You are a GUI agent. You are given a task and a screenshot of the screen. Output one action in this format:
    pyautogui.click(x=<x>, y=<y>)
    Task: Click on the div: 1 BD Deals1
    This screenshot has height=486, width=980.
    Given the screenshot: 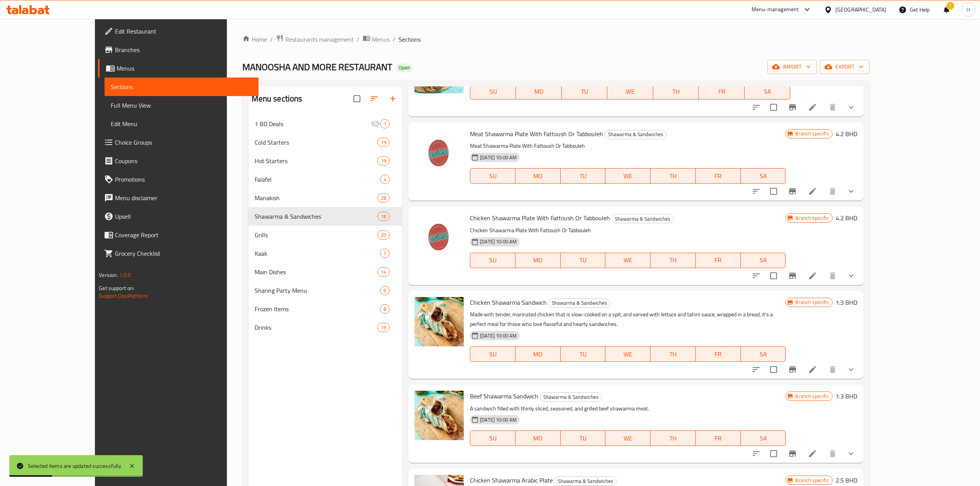 What is the action you would take?
    pyautogui.click(x=325, y=124)
    